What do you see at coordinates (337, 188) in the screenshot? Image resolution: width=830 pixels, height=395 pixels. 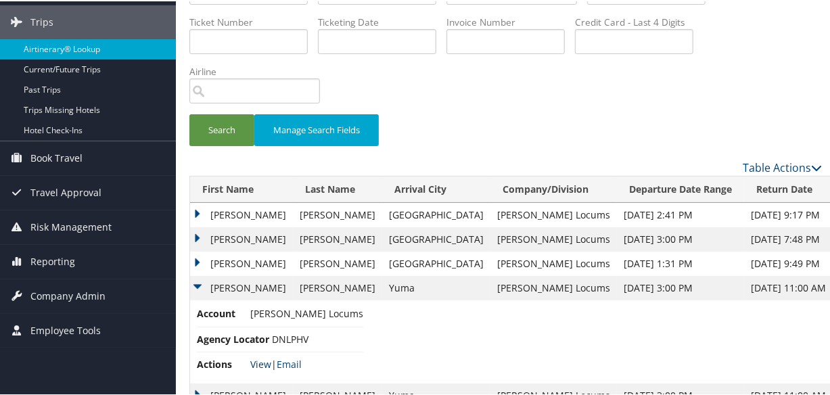 I see `th: Last Name: activate to sort column ascending` at bounding box center [337, 188].